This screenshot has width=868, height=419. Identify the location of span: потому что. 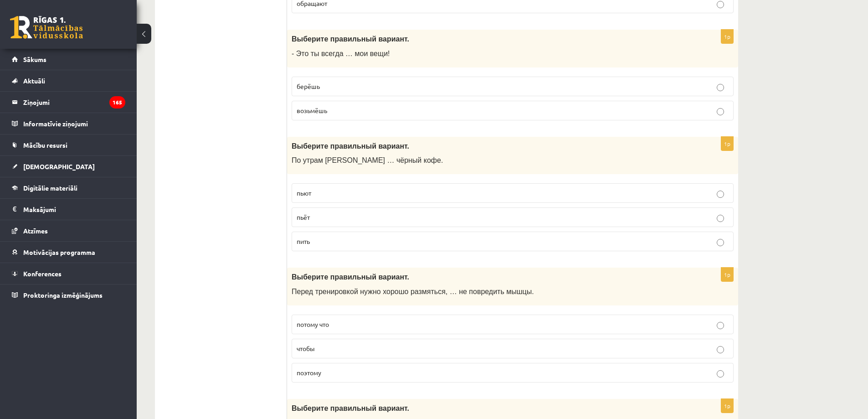
(313, 324).